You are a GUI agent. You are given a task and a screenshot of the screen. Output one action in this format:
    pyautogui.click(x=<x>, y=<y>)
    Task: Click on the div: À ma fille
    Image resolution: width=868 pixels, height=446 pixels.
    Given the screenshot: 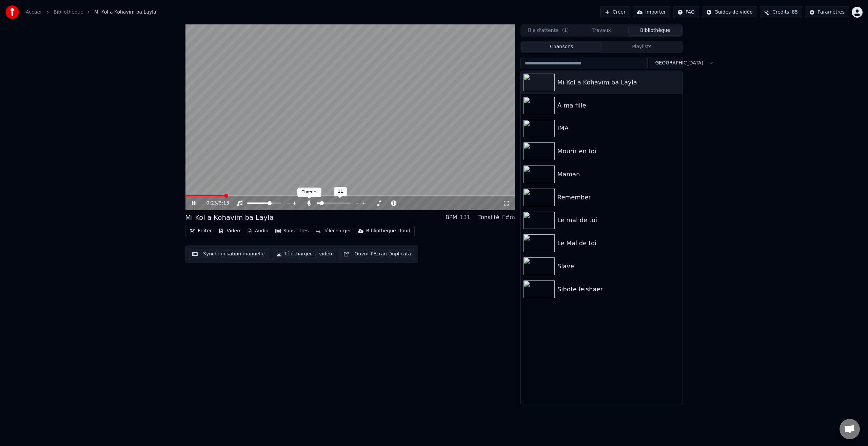 What is the action you would take?
    pyautogui.click(x=619, y=105)
    